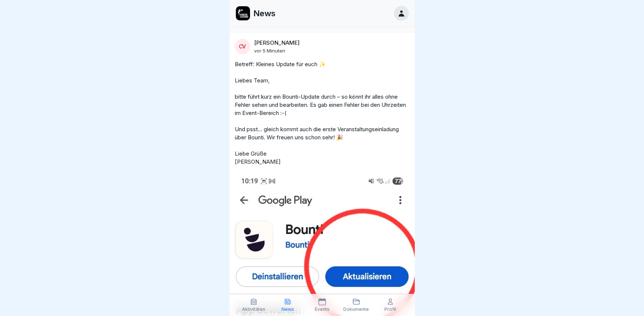 Image resolution: width=644 pixels, height=316 pixels. Describe the element at coordinates (270, 51) in the screenshot. I see `p: vor 5 Minuten` at that location.